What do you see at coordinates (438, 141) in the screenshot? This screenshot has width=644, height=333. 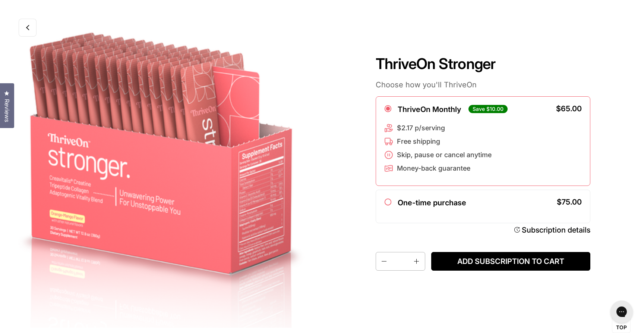 I see `li: Free shipping` at bounding box center [438, 141].